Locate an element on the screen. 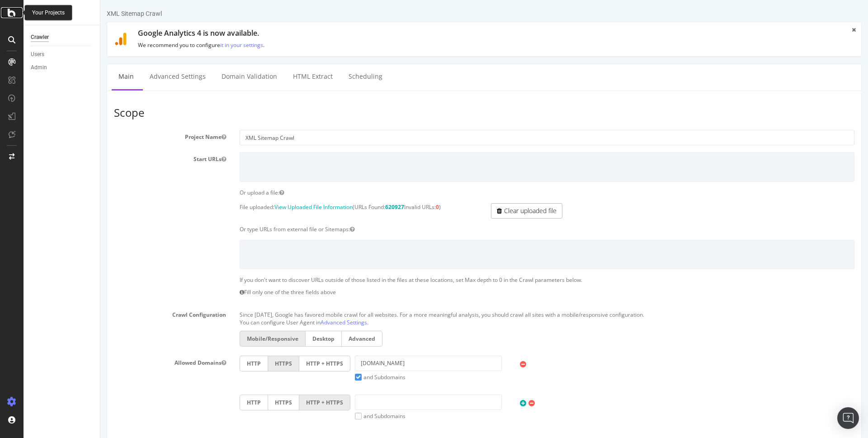 The width and height of the screenshot is (868, 438). div: Or type URLs from external file or Sitemaps: is located at coordinates (447, 229).